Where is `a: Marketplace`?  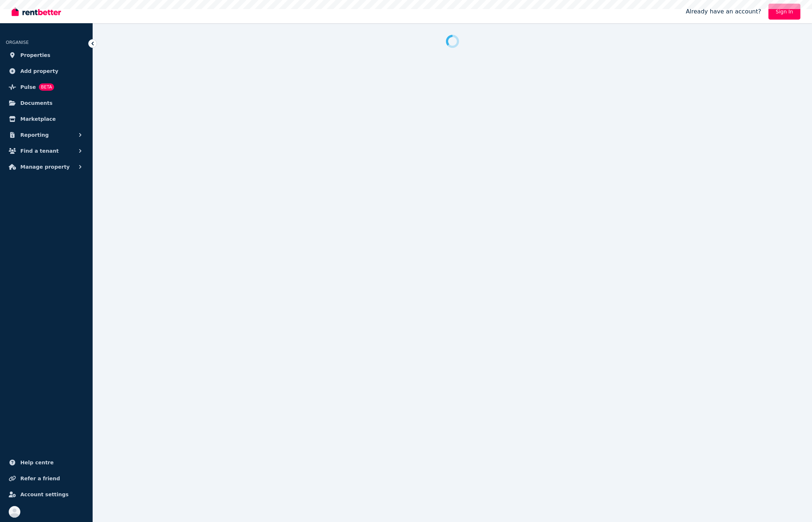 a: Marketplace is located at coordinates (46, 119).